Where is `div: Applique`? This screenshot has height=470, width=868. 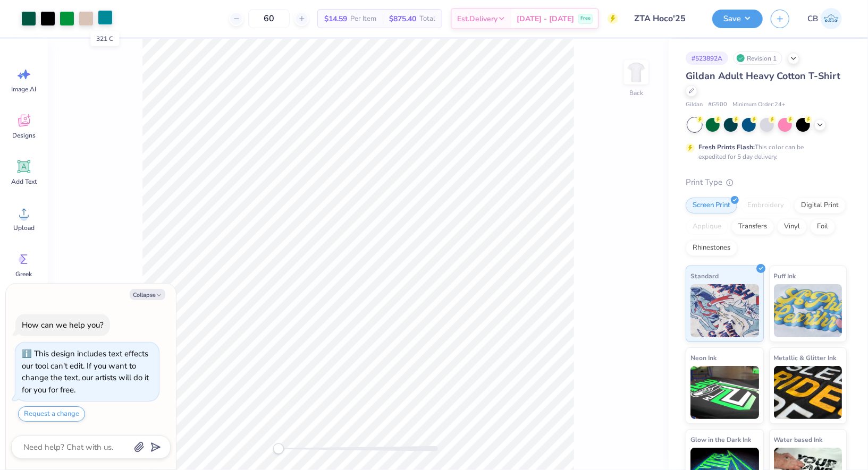
div: Applique is located at coordinates (707, 227).